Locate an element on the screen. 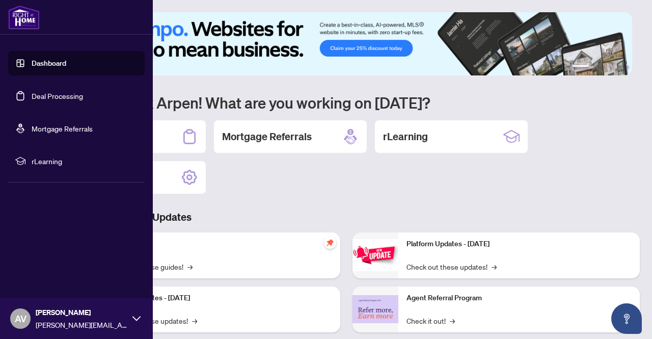 This screenshot has width=652, height=339. p: Self-Help is located at coordinates (219, 244).